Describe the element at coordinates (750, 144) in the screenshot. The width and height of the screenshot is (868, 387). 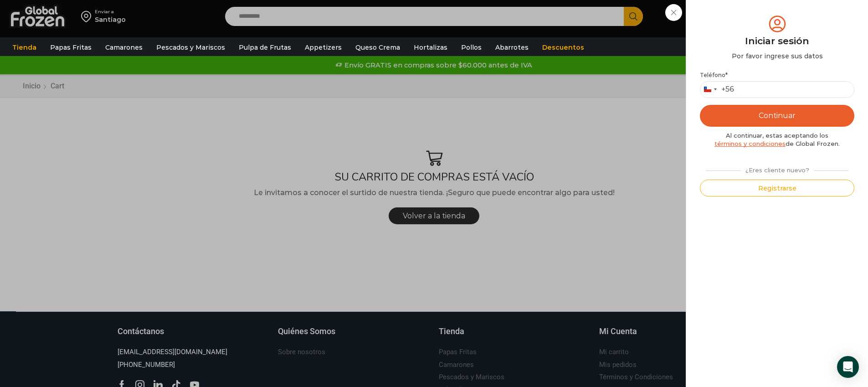
I see `a: términos y condiciones` at that location.